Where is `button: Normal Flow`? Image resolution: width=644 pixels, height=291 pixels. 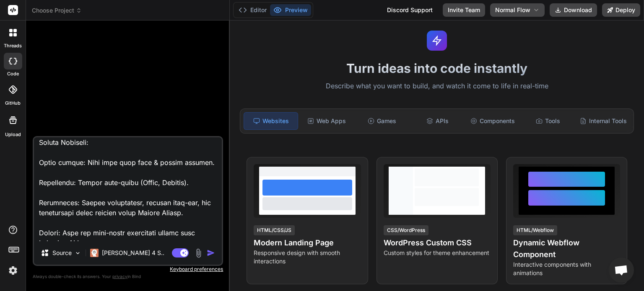 button: Normal Flow is located at coordinates (517, 10).